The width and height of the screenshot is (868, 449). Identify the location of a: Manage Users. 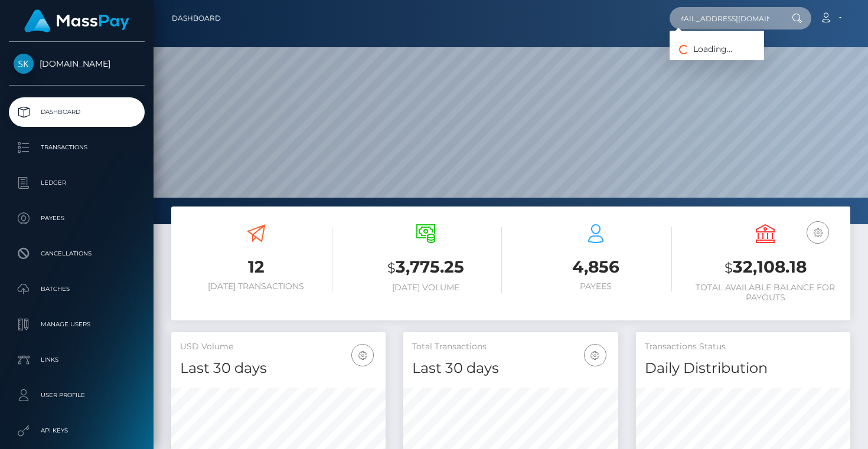
(77, 325).